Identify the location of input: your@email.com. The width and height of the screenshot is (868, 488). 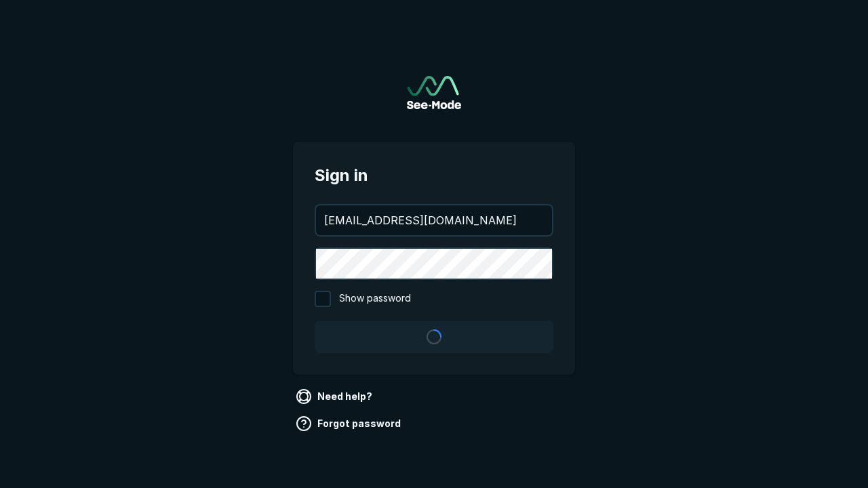
(434, 220).